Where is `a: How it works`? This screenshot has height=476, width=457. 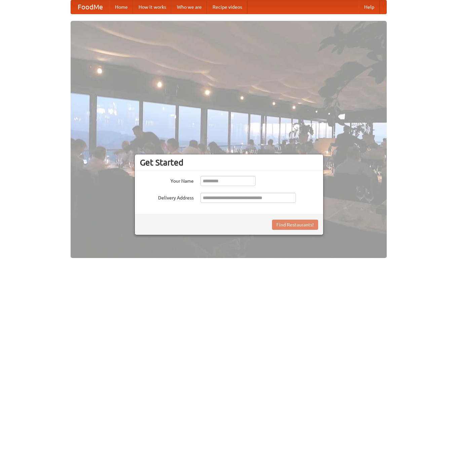
a: How it works is located at coordinates (153, 7).